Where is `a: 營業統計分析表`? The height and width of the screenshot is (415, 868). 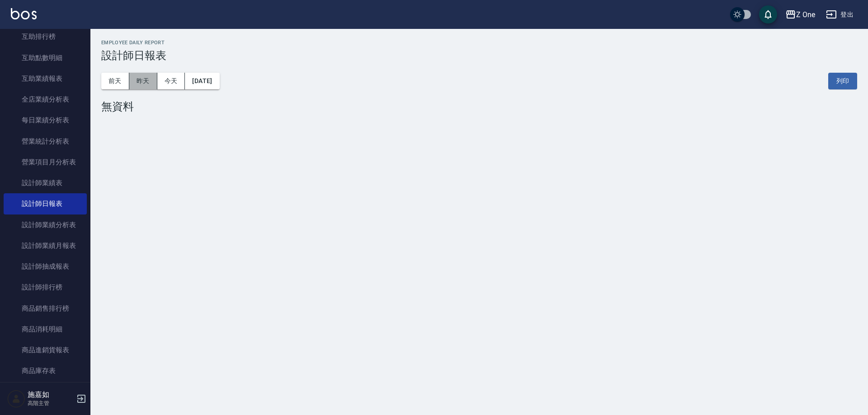
a: 營業統計分析表 is located at coordinates (45, 141).